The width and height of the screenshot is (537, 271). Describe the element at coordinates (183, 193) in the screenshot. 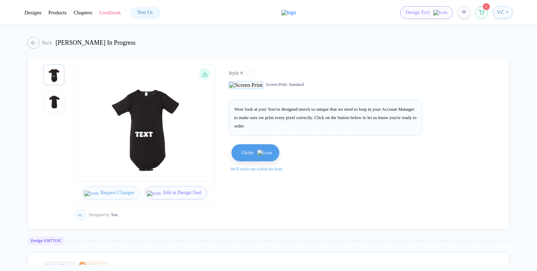

I see `span: Edit in Design Tool` at that location.